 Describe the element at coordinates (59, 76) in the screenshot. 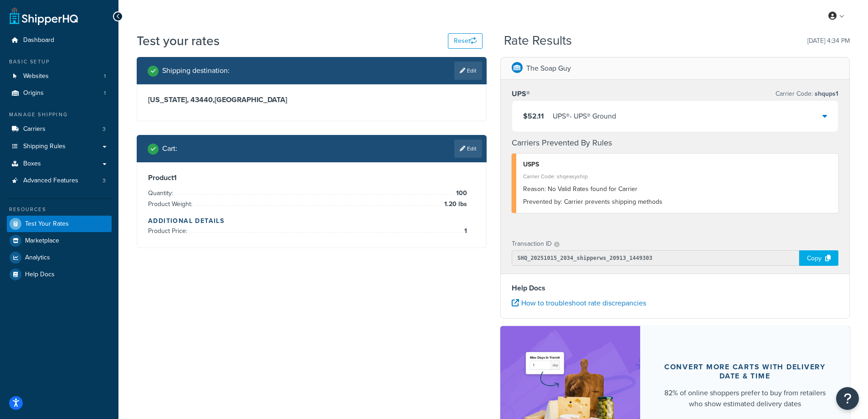

I see `a: Websites1` at that location.